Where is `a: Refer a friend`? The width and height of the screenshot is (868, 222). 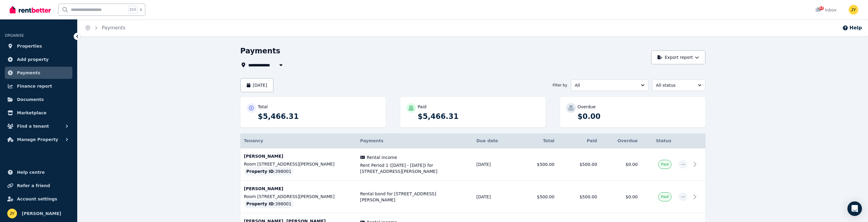 a: Refer a friend is located at coordinates (38, 185).